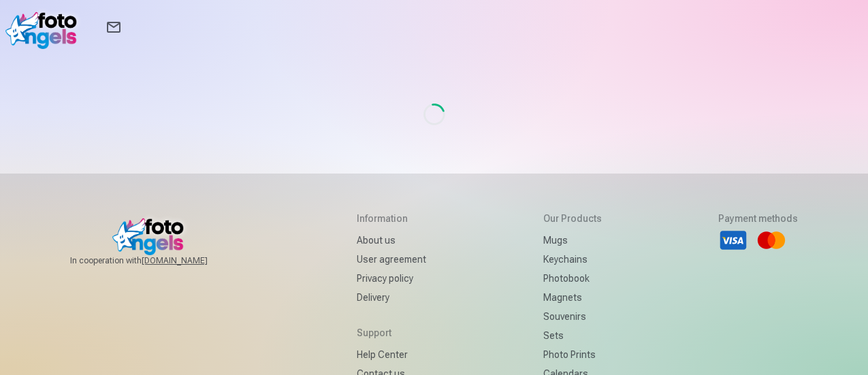 Image resolution: width=868 pixels, height=375 pixels. Describe the element at coordinates (44, 27) in the screenshot. I see `img: /fa1` at that location.